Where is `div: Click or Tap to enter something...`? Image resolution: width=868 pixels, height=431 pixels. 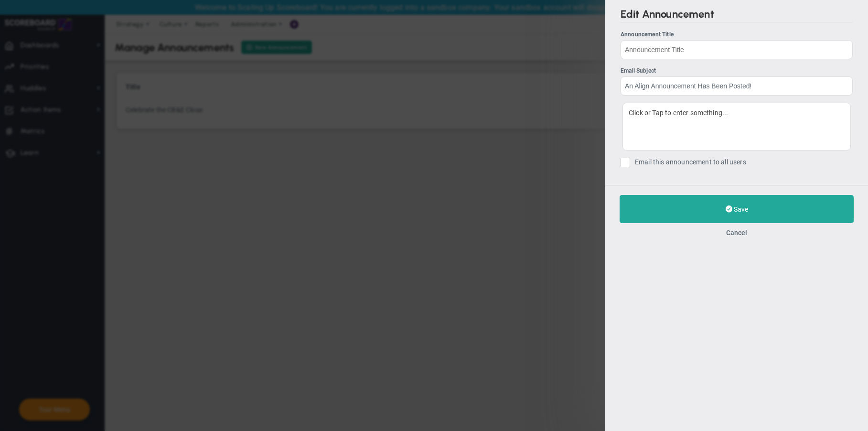
div: Click or Tap to enter something... is located at coordinates (737, 126).